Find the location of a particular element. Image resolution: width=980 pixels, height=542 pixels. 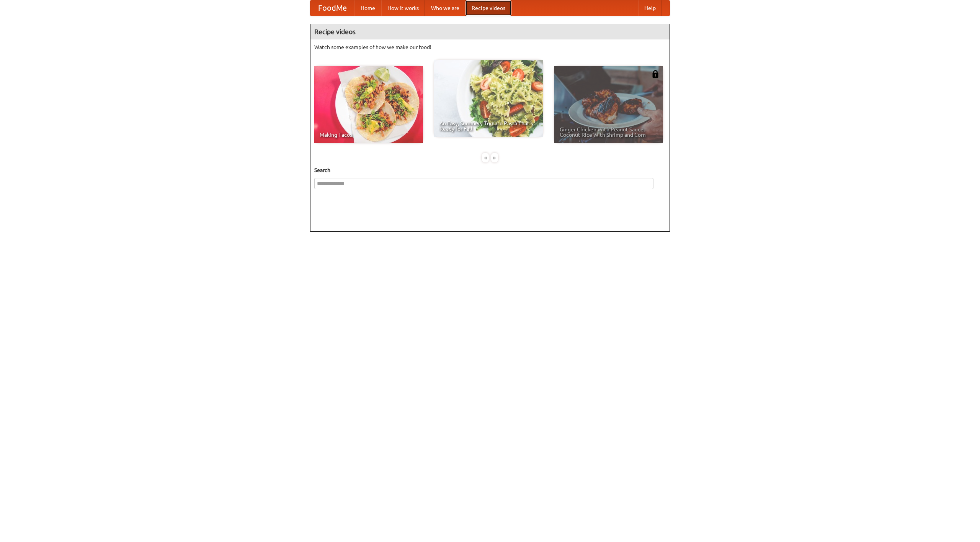

a: FoodMe is located at coordinates (332, 8).